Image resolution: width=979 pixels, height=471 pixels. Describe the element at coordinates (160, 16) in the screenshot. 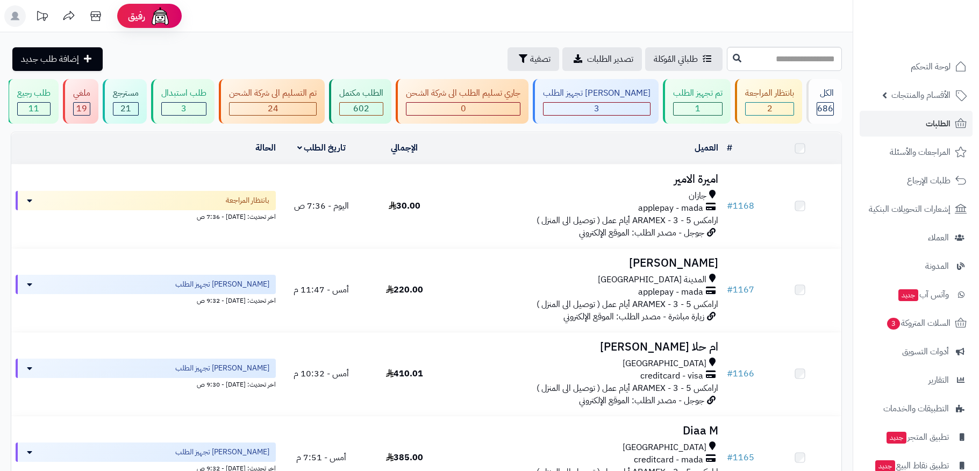

I see `img: ai-face.png` at that location.